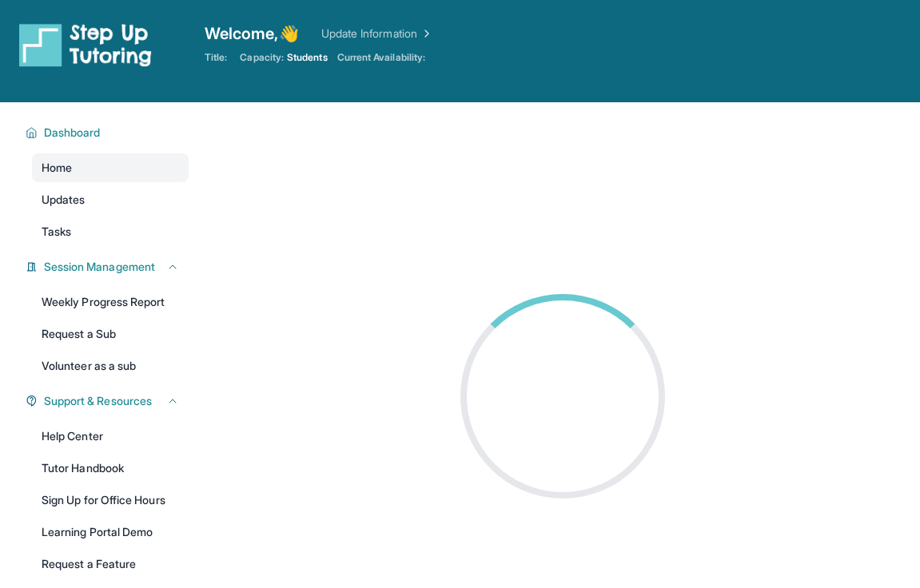 The width and height of the screenshot is (920, 588). What do you see at coordinates (110, 532) in the screenshot?
I see `a: Learning Portal Demo` at bounding box center [110, 532].